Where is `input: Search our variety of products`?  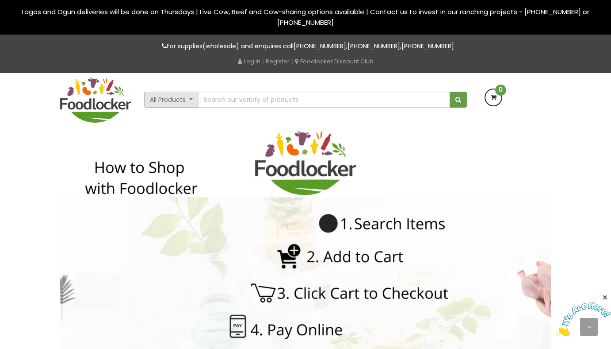 input: Search our variety of products is located at coordinates (324, 100).